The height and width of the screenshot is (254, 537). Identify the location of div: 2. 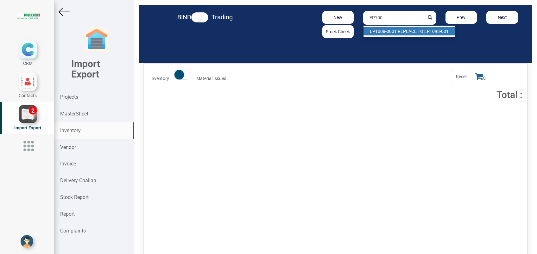
(33, 110).